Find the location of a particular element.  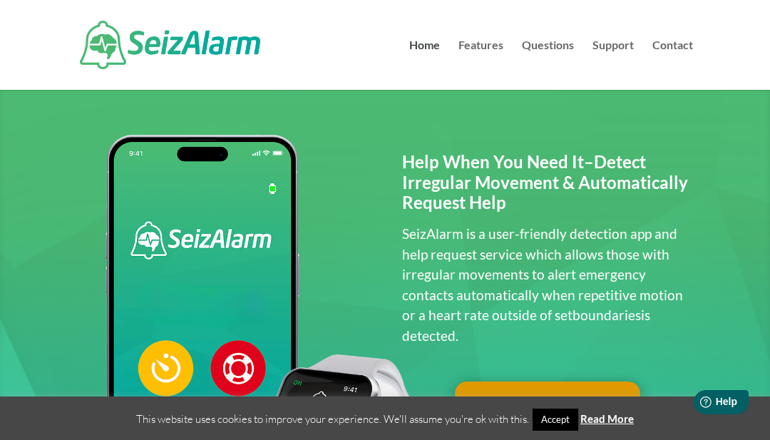

a: Features is located at coordinates (480, 65).